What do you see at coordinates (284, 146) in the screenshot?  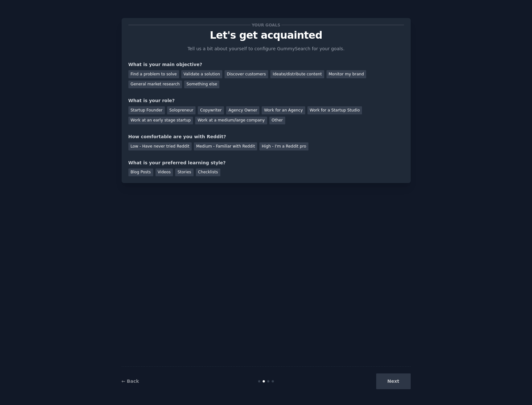 I see `div: High - I'm a Reddit pro` at bounding box center [284, 146].